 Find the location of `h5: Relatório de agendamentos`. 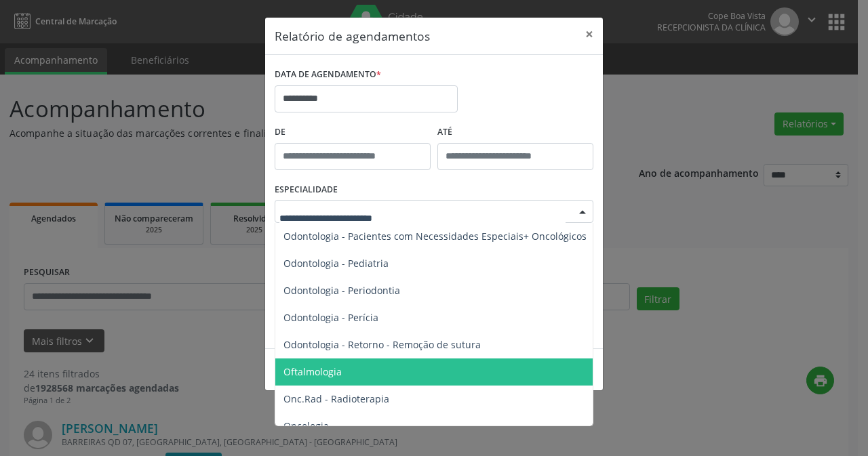

h5: Relatório de agendamentos is located at coordinates (352, 36).